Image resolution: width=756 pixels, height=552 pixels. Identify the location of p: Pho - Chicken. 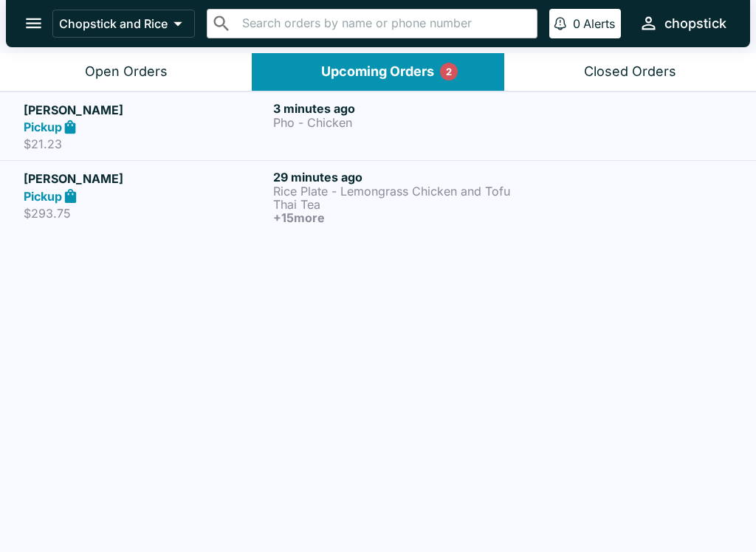
(395, 123).